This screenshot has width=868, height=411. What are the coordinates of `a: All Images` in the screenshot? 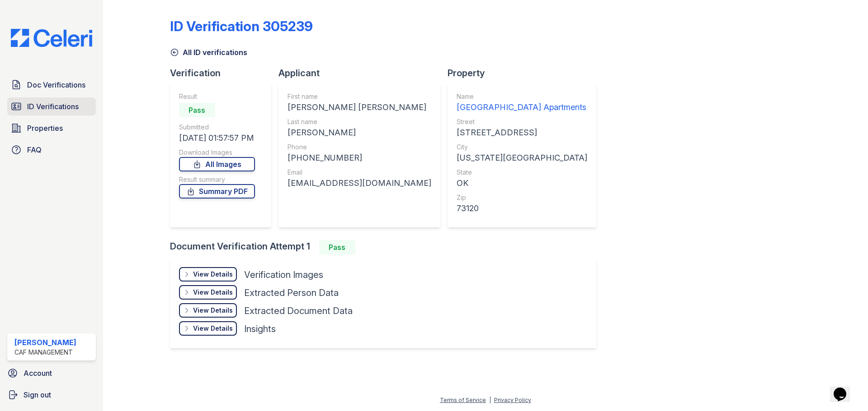 It's located at (217, 164).